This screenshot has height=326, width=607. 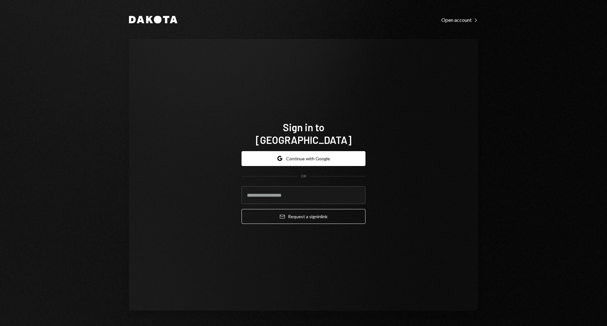 What do you see at coordinates (460, 20) in the screenshot?
I see `a: Open account` at bounding box center [460, 20].